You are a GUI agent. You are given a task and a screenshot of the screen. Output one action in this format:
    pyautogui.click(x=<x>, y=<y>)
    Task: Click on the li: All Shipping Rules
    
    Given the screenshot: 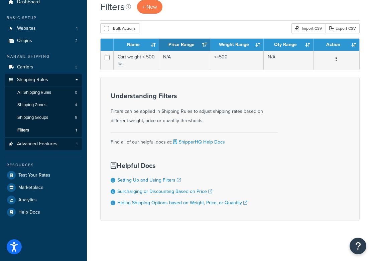 What is the action you would take?
    pyautogui.click(x=43, y=93)
    